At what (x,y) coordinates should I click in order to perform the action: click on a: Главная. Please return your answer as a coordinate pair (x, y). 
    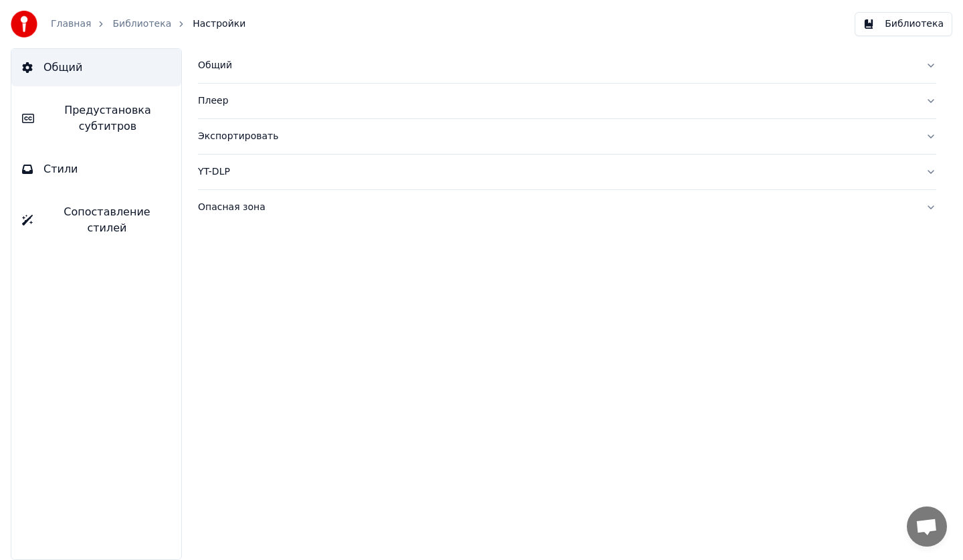
    Looking at the image, I should click on (71, 24).